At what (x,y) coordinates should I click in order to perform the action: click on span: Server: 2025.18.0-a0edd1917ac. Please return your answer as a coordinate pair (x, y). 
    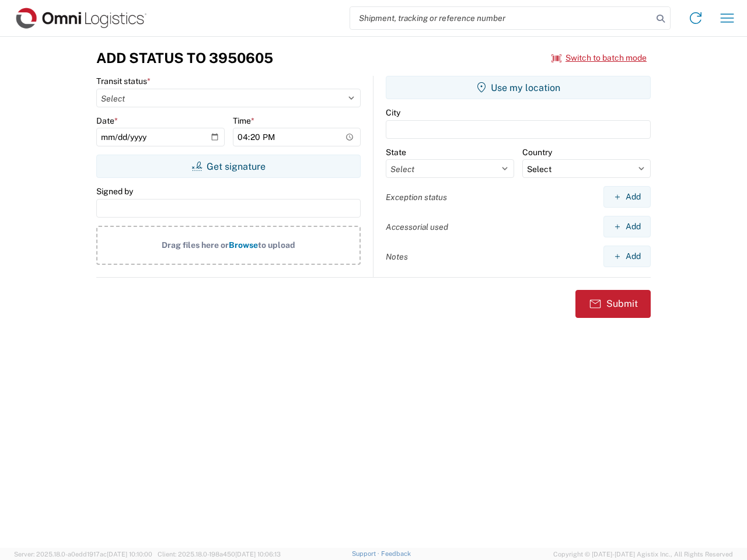
    Looking at the image, I should click on (83, 554).